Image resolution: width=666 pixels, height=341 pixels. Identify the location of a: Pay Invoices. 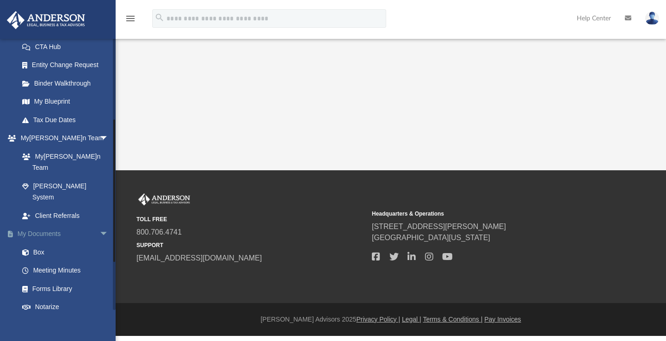
(503, 319).